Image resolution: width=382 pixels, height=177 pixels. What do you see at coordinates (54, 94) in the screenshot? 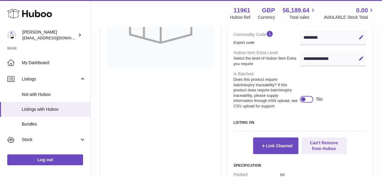
I see `span: Not with Huboo` at bounding box center [54, 94].